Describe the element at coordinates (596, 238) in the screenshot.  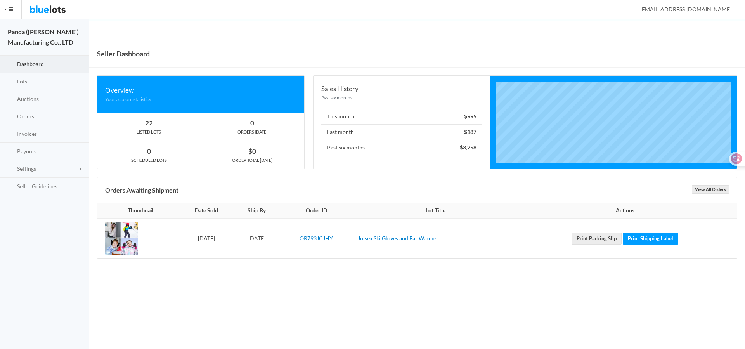
I see `a: Print Packing Slip` at that location.